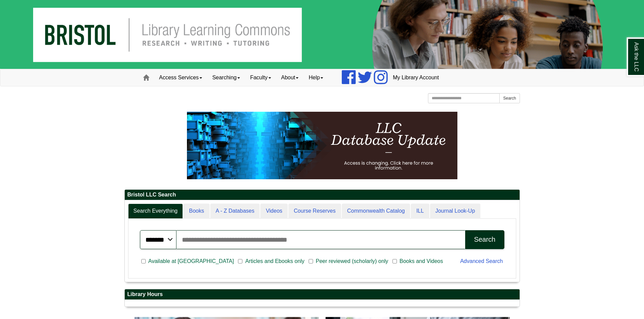 The width and height of the screenshot is (644, 319). What do you see at coordinates (275, 261) in the screenshot?
I see `span: Articles and Ebooks only` at bounding box center [275, 261].